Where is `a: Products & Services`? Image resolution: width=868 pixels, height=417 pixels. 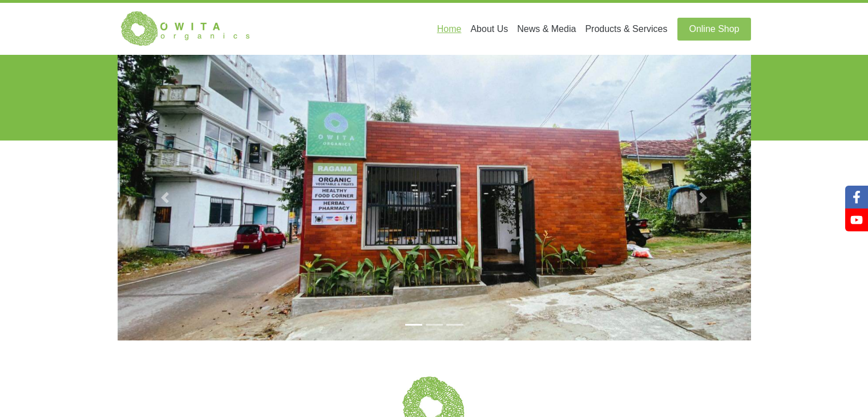 a: Products & Services is located at coordinates (626, 29).